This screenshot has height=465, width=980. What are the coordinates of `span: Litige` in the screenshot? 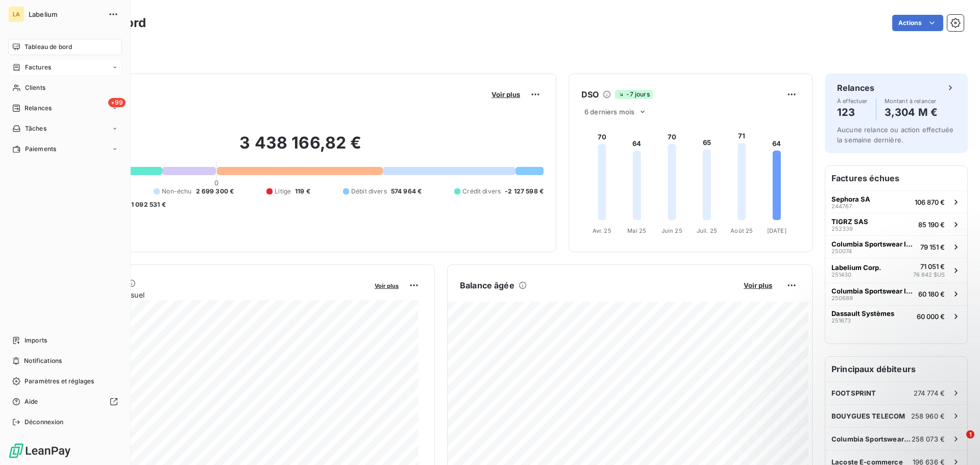 It's located at (283, 191).